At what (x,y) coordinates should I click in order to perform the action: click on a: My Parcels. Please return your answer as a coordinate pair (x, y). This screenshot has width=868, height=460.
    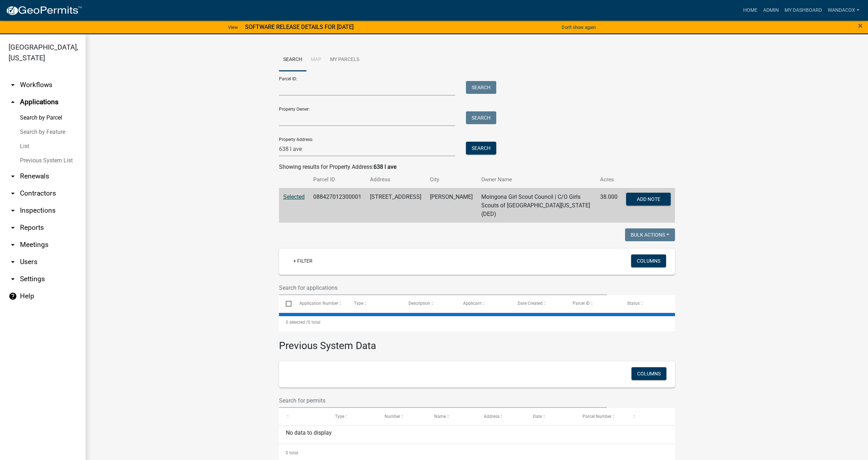
    Looking at the image, I should click on (345, 60).